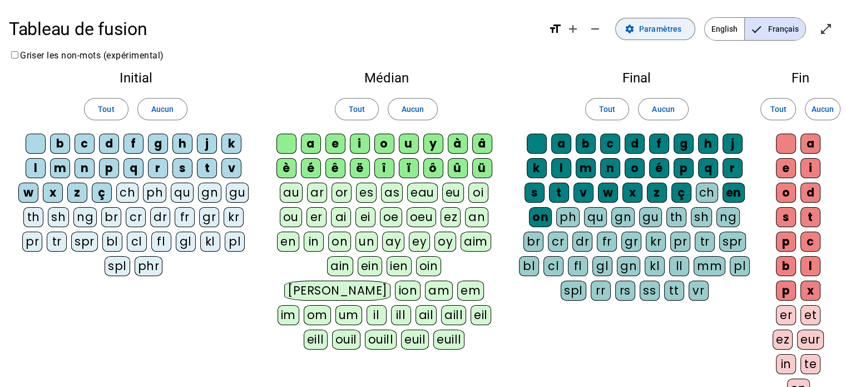 The width and height of the screenshot is (846, 387). I want to click on div: et, so click(811, 315).